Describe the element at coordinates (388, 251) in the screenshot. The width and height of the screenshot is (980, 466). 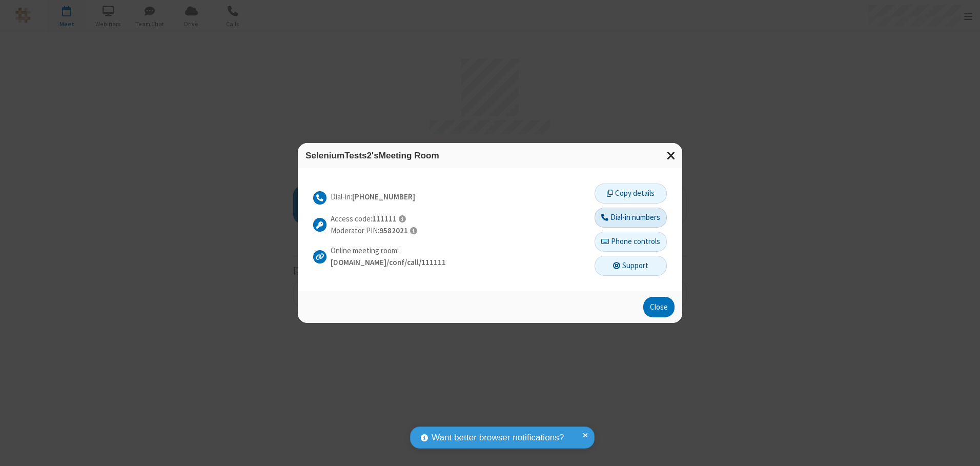
I see `p: Online meeting room:` at that location.